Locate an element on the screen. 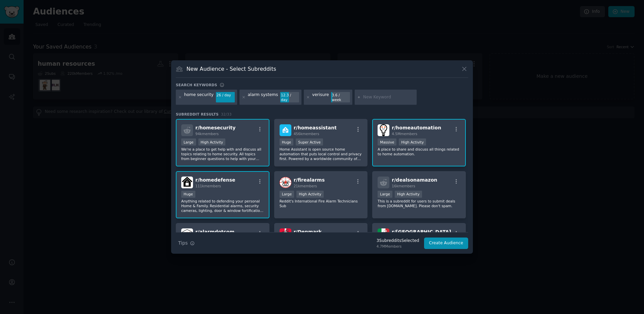  span: 456k members is located at coordinates (306, 134).